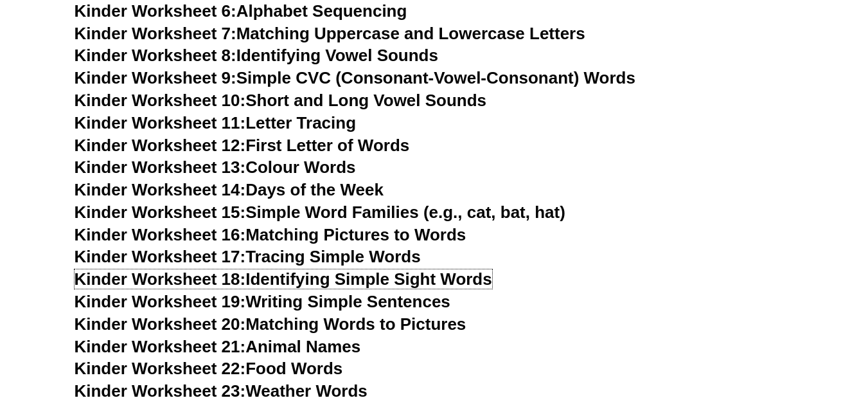 This screenshot has width=868, height=407. What do you see at coordinates (160, 101) in the screenshot?
I see `span: Kinder Worksheet 10:` at bounding box center [160, 101].